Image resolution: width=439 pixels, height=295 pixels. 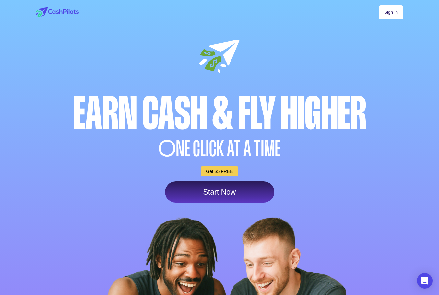 What do you see at coordinates (219, 149) in the screenshot?
I see `div: NE CLICK AT A TIME` at bounding box center [219, 149].